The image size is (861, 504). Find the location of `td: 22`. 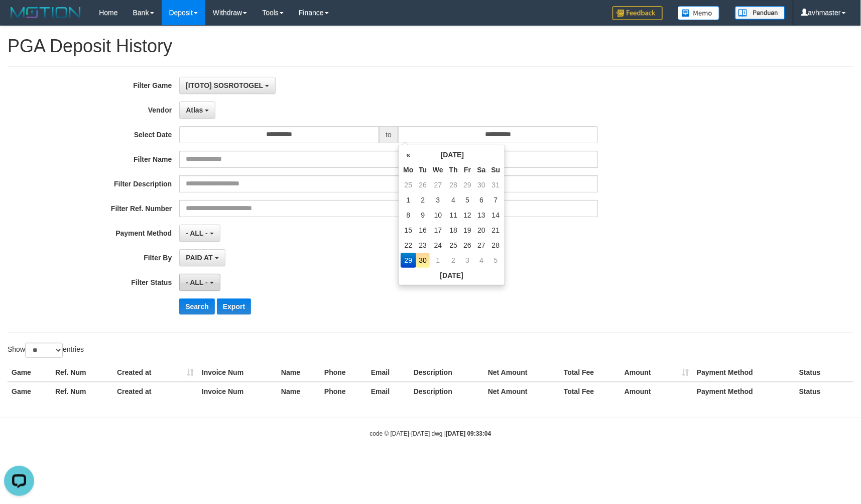

td: 22 is located at coordinates (409, 245).